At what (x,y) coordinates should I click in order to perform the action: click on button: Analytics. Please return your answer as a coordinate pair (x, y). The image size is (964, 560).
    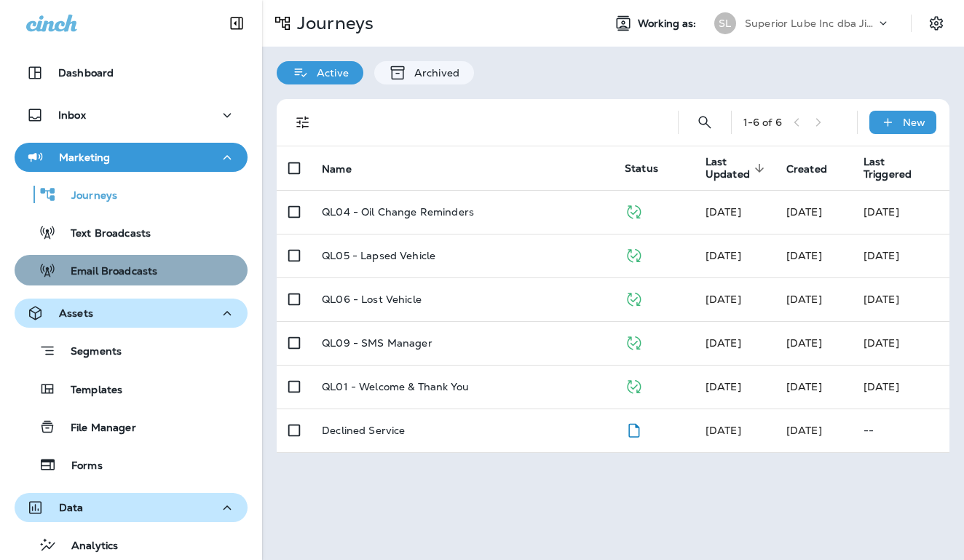
    Looking at the image, I should click on (131, 545).